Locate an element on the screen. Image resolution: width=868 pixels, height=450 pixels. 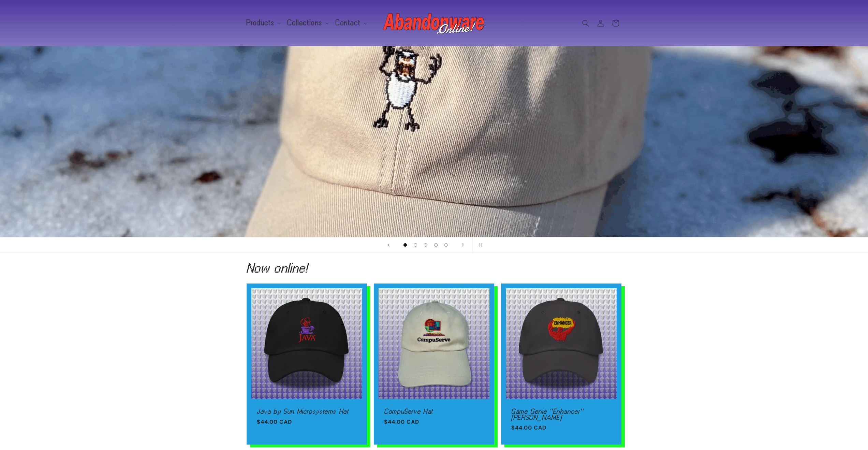
img: Abandonware is located at coordinates (434, 23).